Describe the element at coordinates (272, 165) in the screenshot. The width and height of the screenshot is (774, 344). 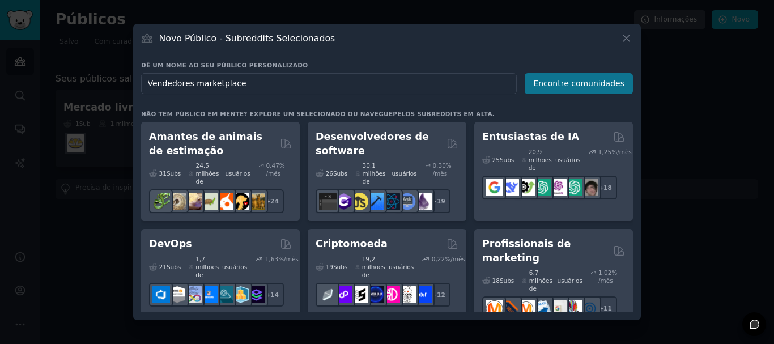
I see `font: 0,47` at that location.